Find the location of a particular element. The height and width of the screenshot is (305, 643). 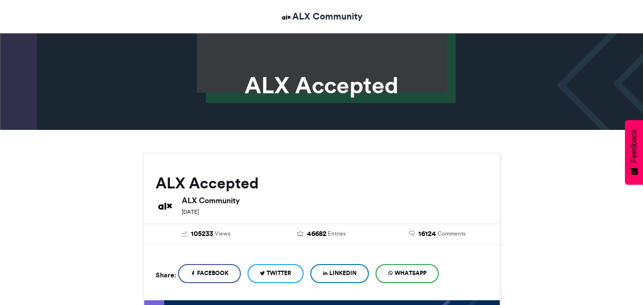

span: LinkedIn is located at coordinates (343, 273).